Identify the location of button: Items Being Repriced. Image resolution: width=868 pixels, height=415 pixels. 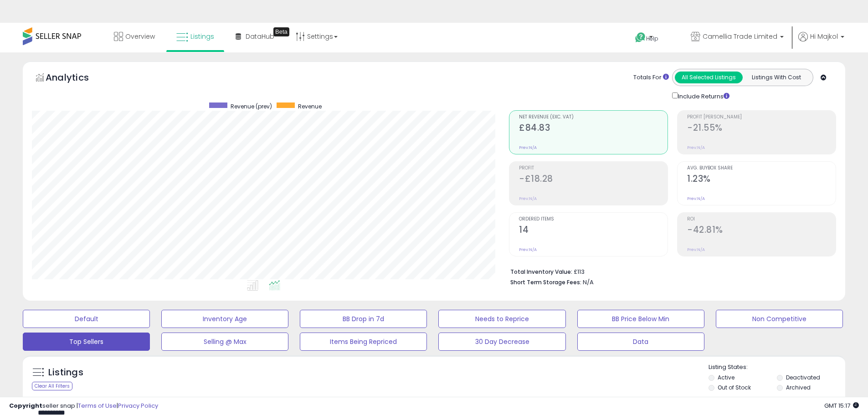
(363, 342).